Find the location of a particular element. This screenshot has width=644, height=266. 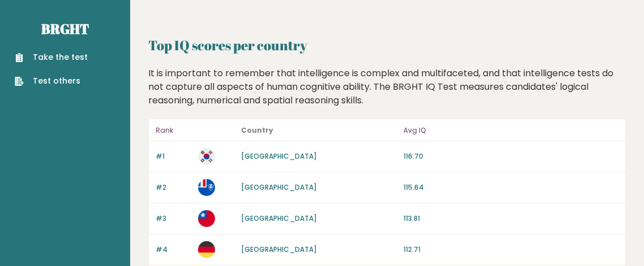

p: Avg IQ is located at coordinates (511, 131).